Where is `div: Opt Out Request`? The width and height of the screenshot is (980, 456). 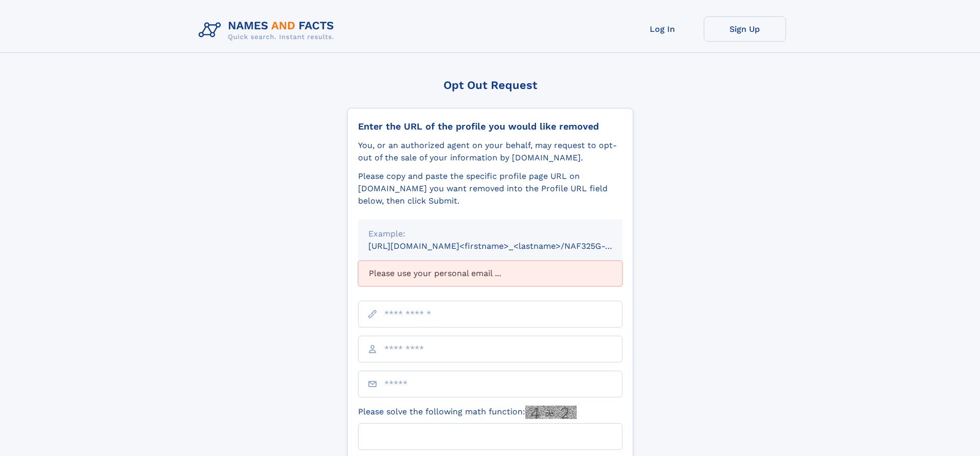
div: Opt Out Request is located at coordinates (490, 85).